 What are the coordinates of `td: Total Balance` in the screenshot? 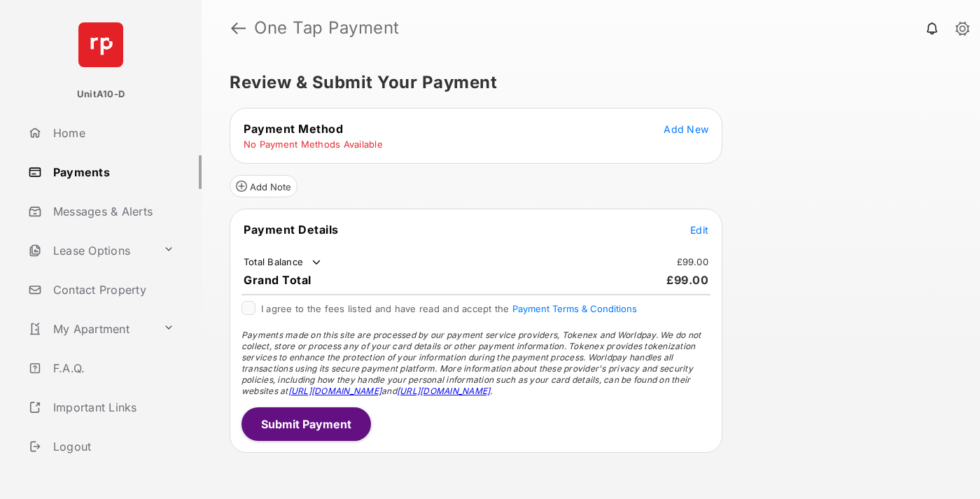 It's located at (283, 262).